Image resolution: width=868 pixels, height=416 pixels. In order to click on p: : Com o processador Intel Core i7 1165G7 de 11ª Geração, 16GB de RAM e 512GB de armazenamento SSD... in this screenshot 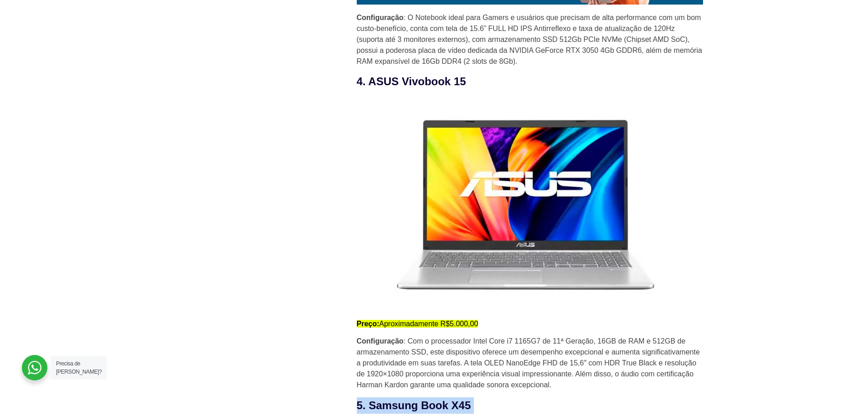, I will do `click(530, 363)`.